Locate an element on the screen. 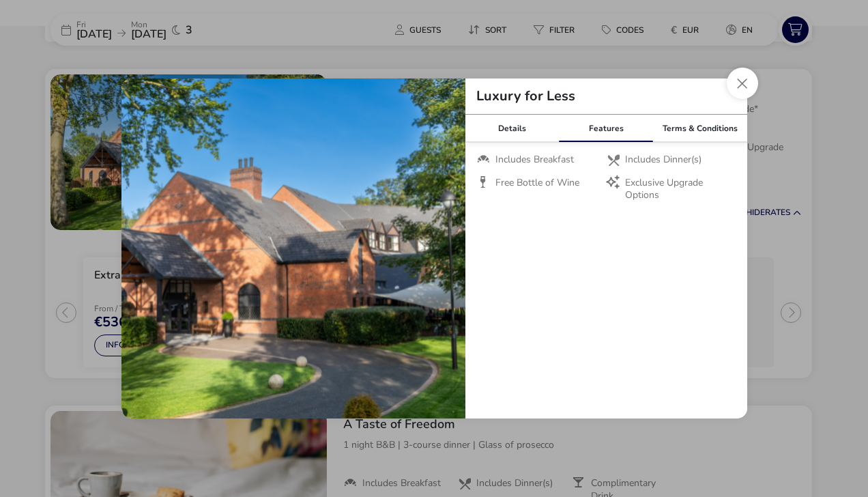 This screenshot has width=868, height=497. h2: Luxury for Less is located at coordinates (525, 96).